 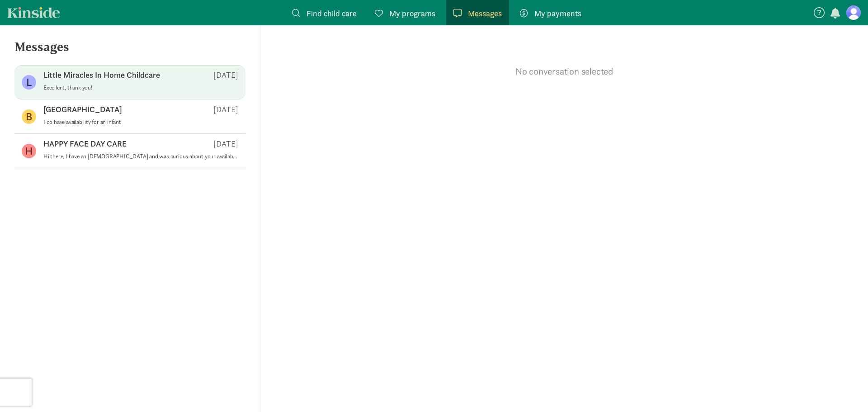 I want to click on figure: B, so click(x=29, y=116).